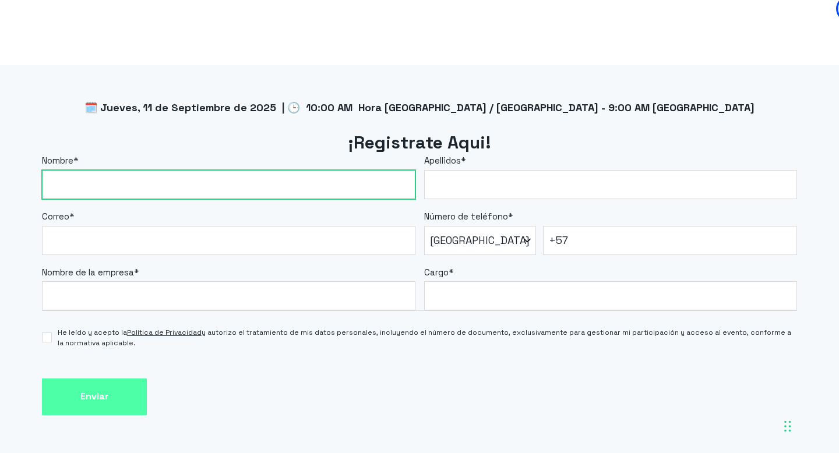 The width and height of the screenshot is (839, 453). Describe the element at coordinates (427, 338) in the screenshot. I see `span: He leído y acepto la y autorizo el tratamiento de mis datos personales, incluyendo el número de d...` at that location.